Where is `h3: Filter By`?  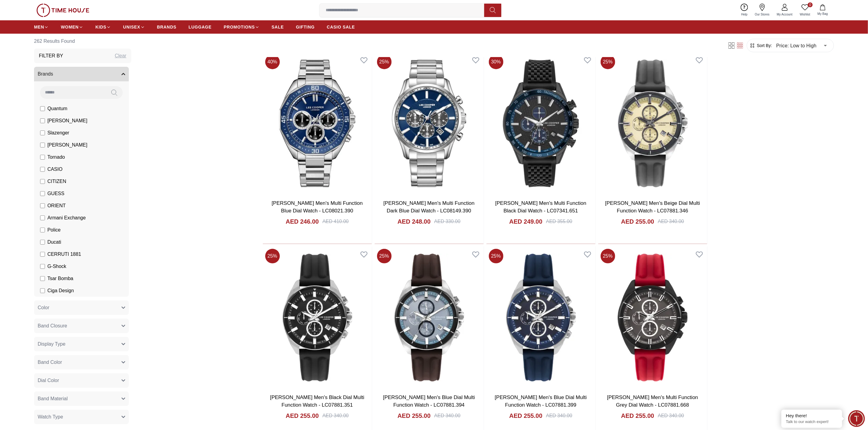 h3: Filter By is located at coordinates (51, 56).